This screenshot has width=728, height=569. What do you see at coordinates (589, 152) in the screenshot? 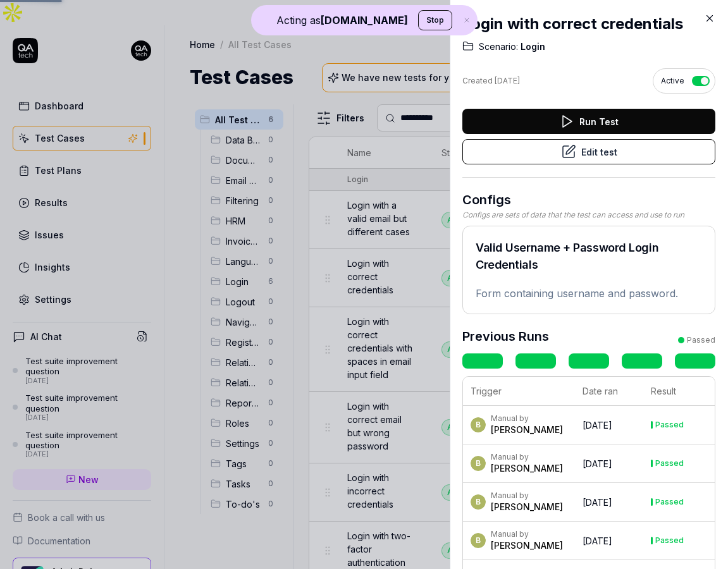
I see `a: Edit test` at bounding box center [589, 152].